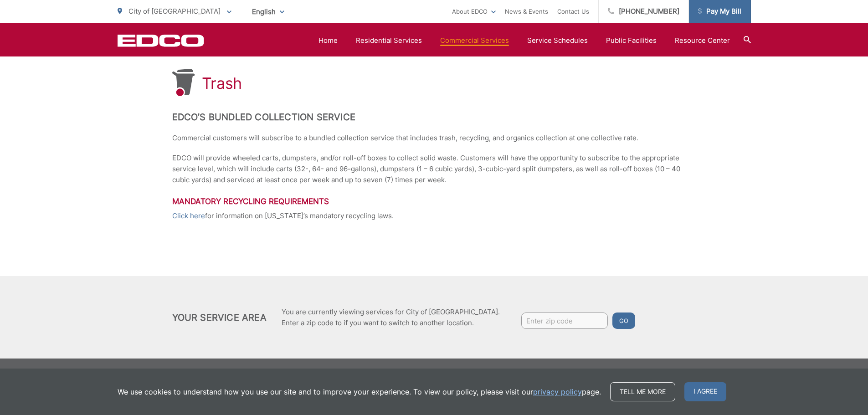 The width and height of the screenshot is (868, 415). I want to click on a: Public Facilities, so click(631, 41).